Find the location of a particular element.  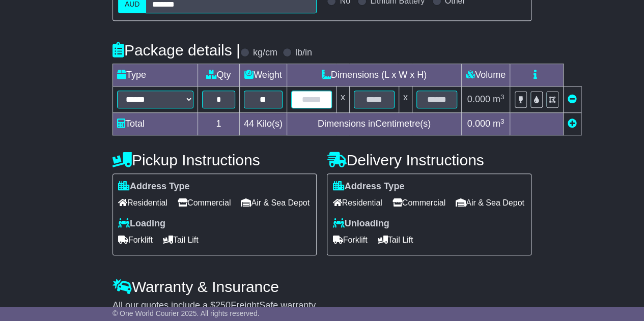

h4: Package details | is located at coordinates (176, 50).